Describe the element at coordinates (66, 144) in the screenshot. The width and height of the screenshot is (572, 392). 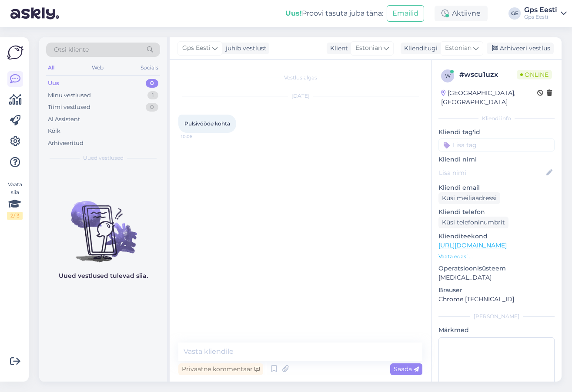
I see `div: Arhiveeritud` at that location.